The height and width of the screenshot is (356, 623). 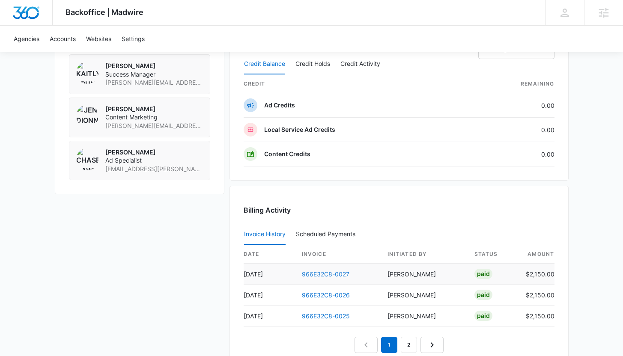 I want to click on h3: Billing Activity, so click(x=399, y=210).